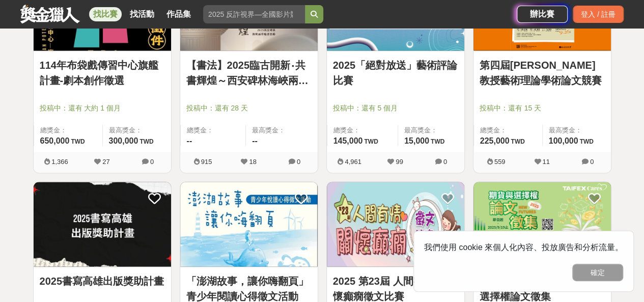 The height and width of the screenshot is (302, 644). Describe the element at coordinates (103, 107) in the screenshot. I see `span: 投稿中：還有 大約 1 個月` at that location.